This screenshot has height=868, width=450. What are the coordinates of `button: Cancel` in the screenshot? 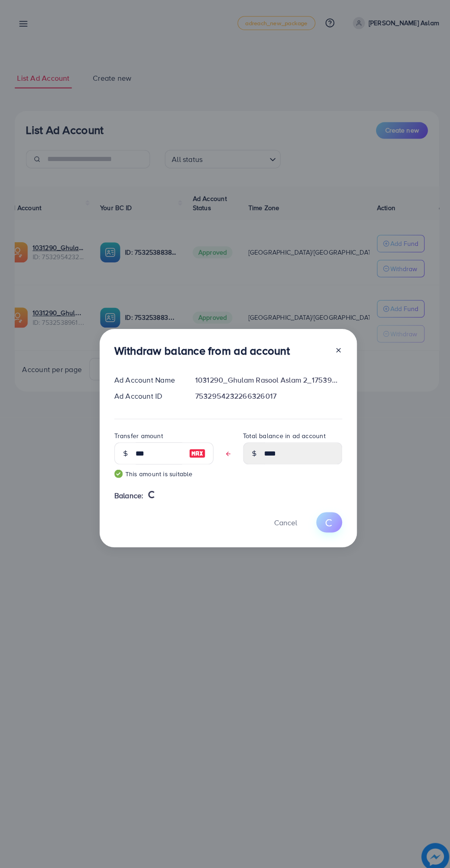 It's located at (283, 518).